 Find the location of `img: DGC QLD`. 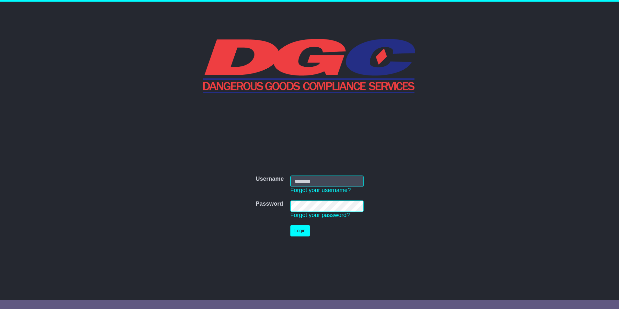

img: DGC QLD is located at coordinates (309, 65).